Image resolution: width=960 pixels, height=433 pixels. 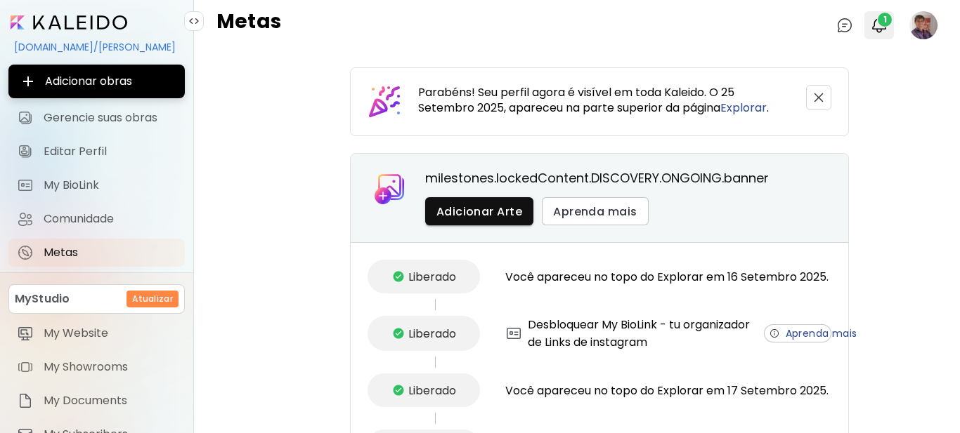 What do you see at coordinates (479, 211) in the screenshot?
I see `a: Adicionar Arte` at bounding box center [479, 211].